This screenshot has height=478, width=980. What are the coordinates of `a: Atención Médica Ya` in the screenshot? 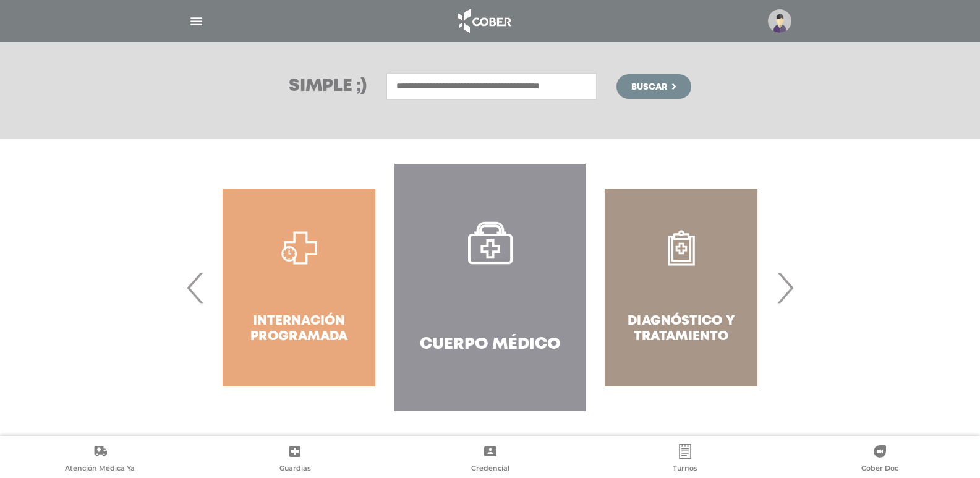 It's located at (100, 459).